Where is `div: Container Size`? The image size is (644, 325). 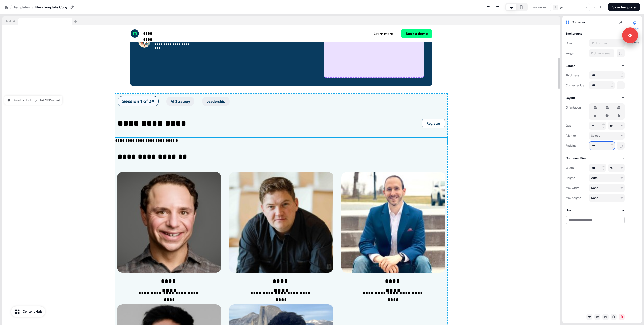 div: Container Size is located at coordinates (576, 158).